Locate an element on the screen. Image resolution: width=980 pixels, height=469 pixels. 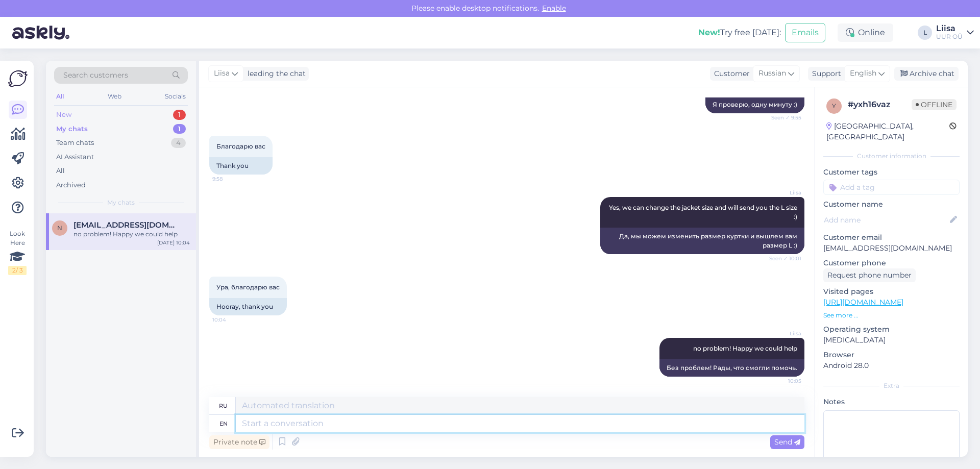
span: Ура, благодарю вас is located at coordinates (248, 287).